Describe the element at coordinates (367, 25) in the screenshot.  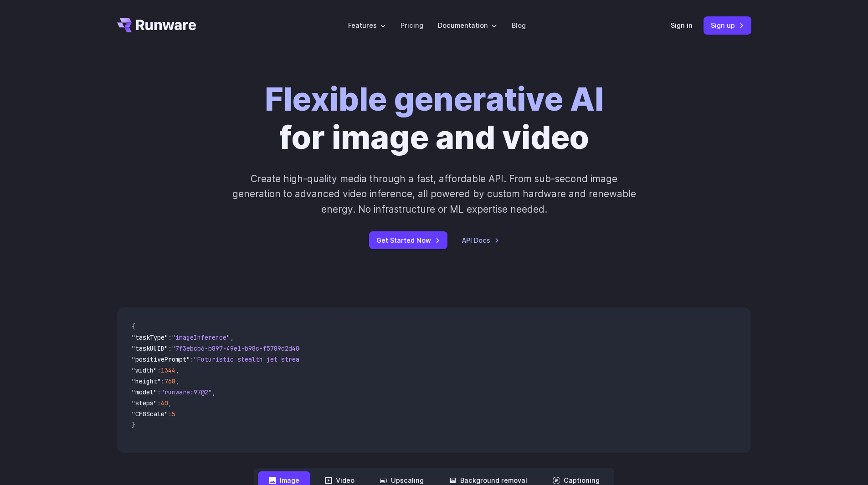
I see `label: Features` at that location.